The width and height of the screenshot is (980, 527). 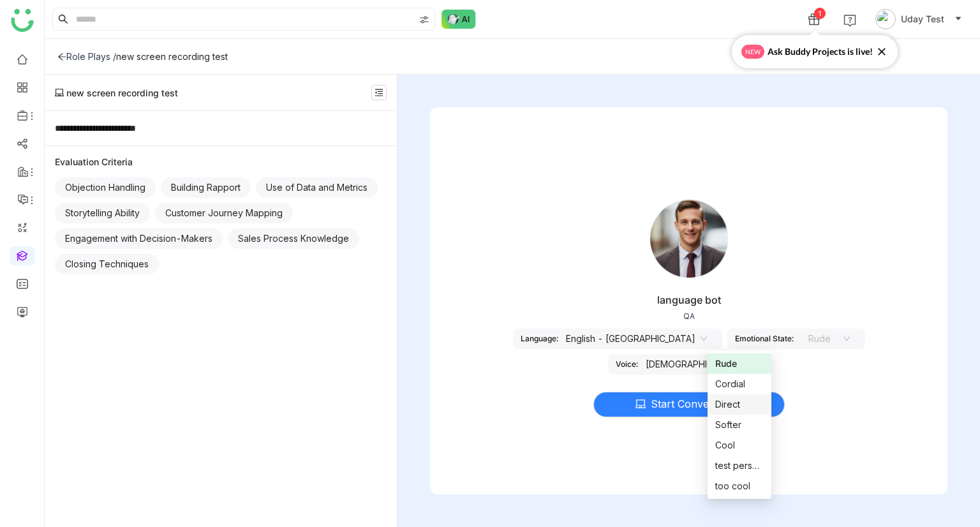 I want to click on nz-select-item: Male, so click(x=700, y=364).